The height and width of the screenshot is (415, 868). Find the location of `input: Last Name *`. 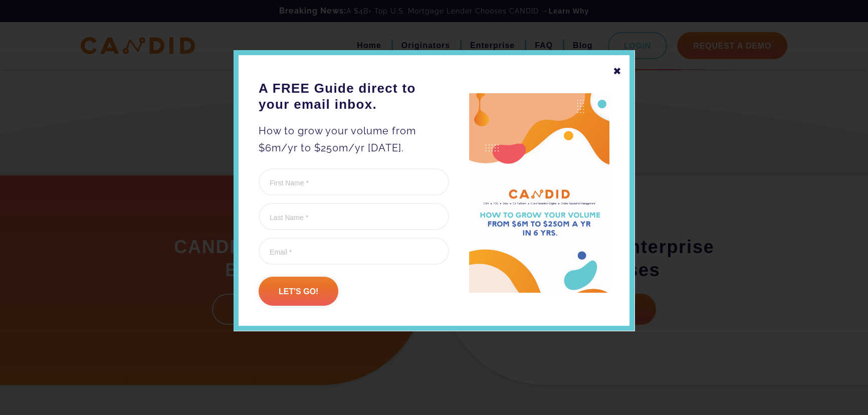

input: Last Name * is located at coordinates (354, 217).